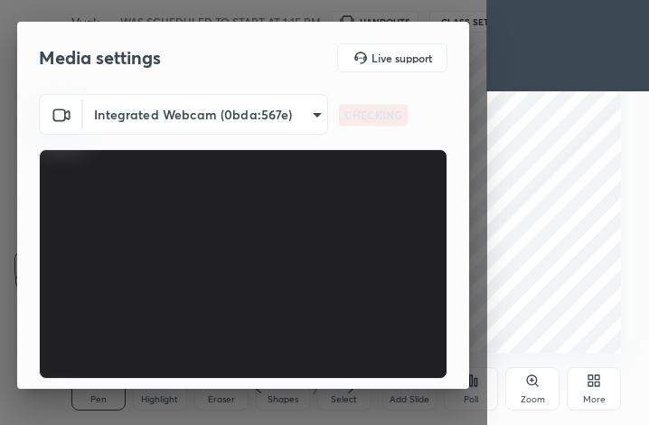  Describe the element at coordinates (99, 58) in the screenshot. I see `h2: Media settings` at that location.